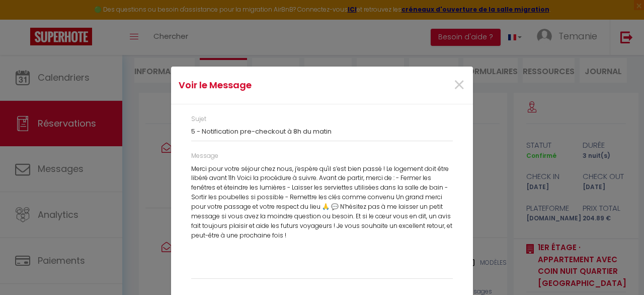  I want to click on h3: 5 - Notification pre-checkout à 8h du matin, so click(322, 132).